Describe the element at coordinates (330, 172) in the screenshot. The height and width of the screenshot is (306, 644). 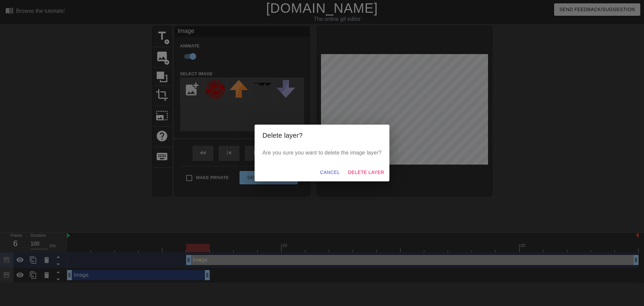
I see `button: Cancel` at that location.